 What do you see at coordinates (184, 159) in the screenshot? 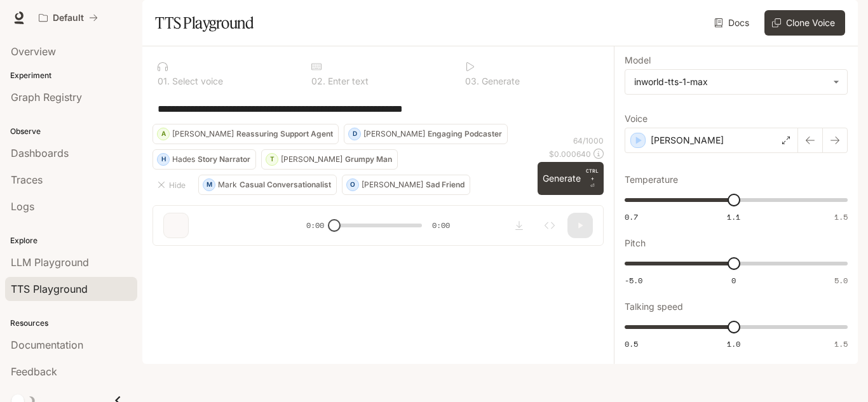
I see `p: Hades` at bounding box center [184, 159].